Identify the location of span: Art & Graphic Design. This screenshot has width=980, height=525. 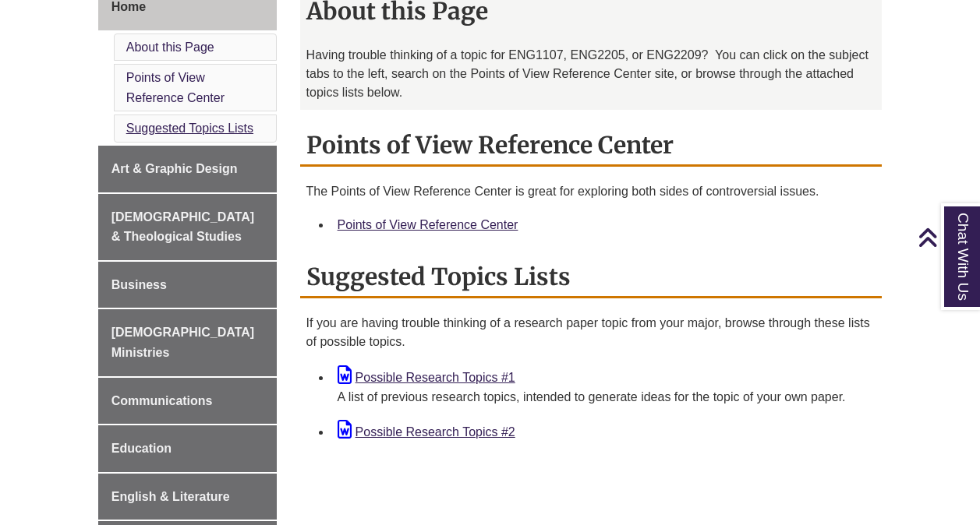
(175, 168).